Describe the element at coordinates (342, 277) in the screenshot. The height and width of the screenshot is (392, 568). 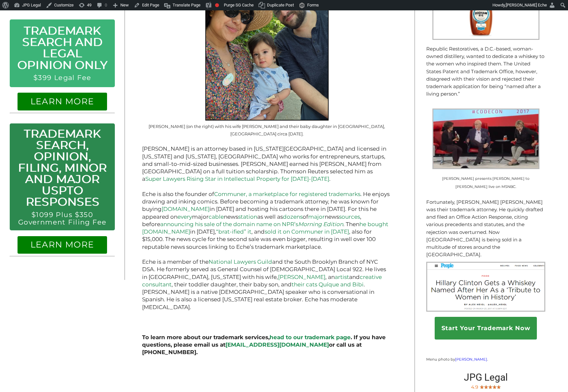
I see `a: artist` at that location.